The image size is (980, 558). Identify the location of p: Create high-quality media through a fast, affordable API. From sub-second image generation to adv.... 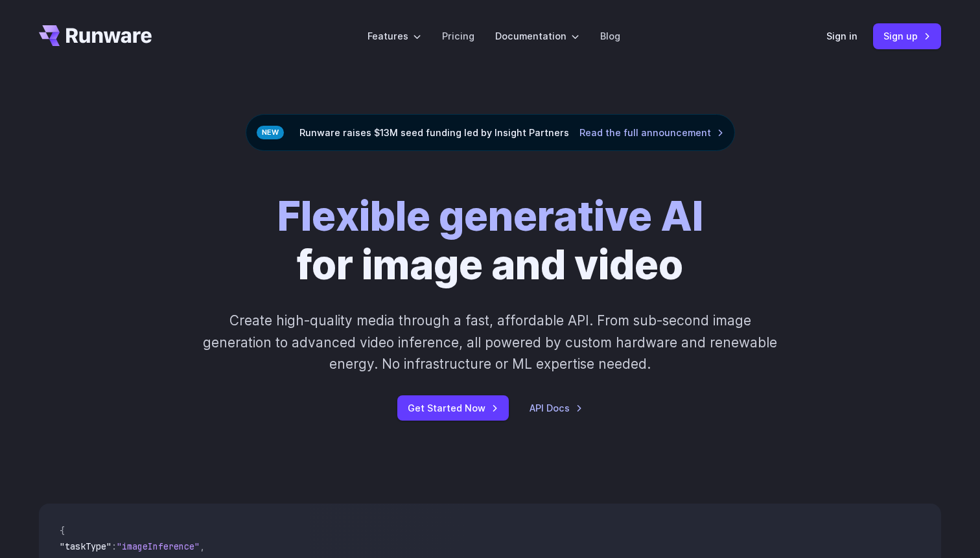
(490, 342).